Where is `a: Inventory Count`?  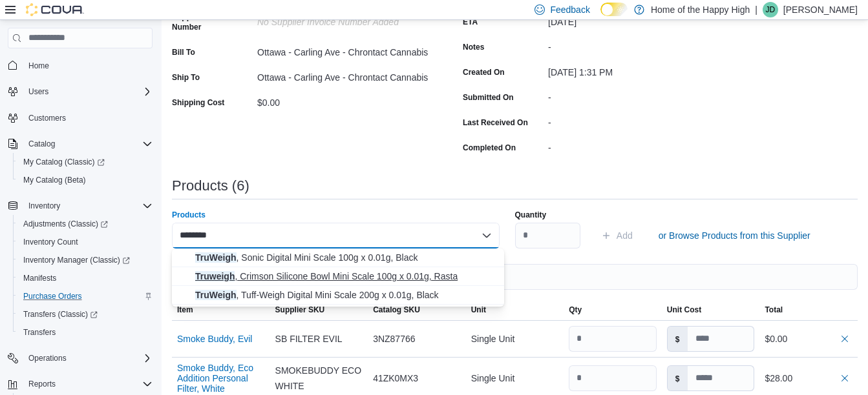
a: Inventory Count is located at coordinates (51, 243).